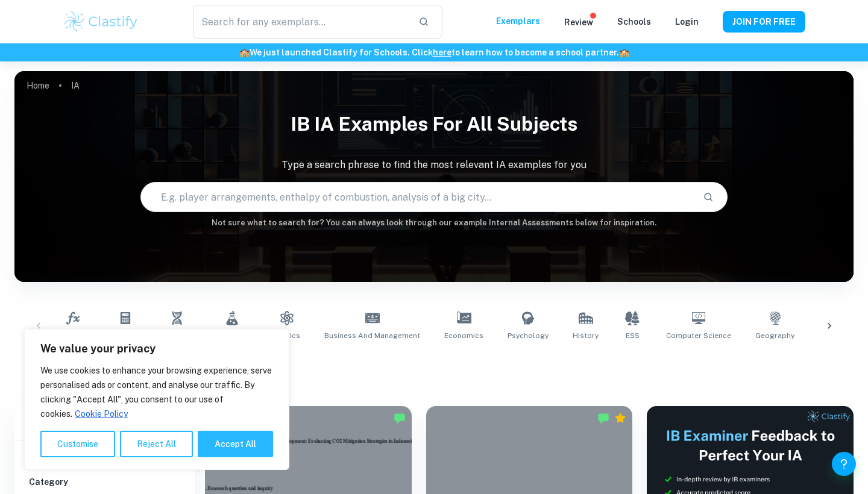 Image resolution: width=868 pixels, height=494 pixels. Describe the element at coordinates (708, 197) in the screenshot. I see `button: Search` at that location.